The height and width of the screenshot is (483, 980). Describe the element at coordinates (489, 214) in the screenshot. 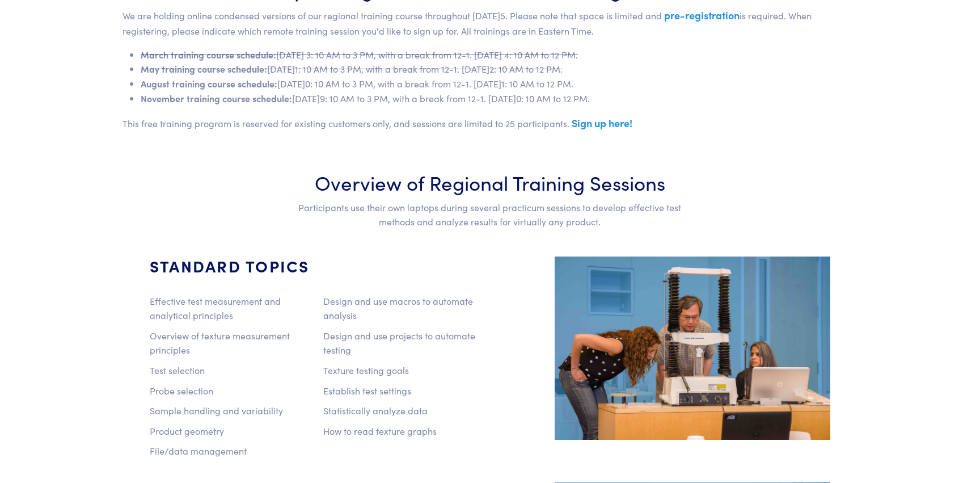

I see `p: Participants use their own laptops during several practicum sessions to develop effective test me...` at that location.